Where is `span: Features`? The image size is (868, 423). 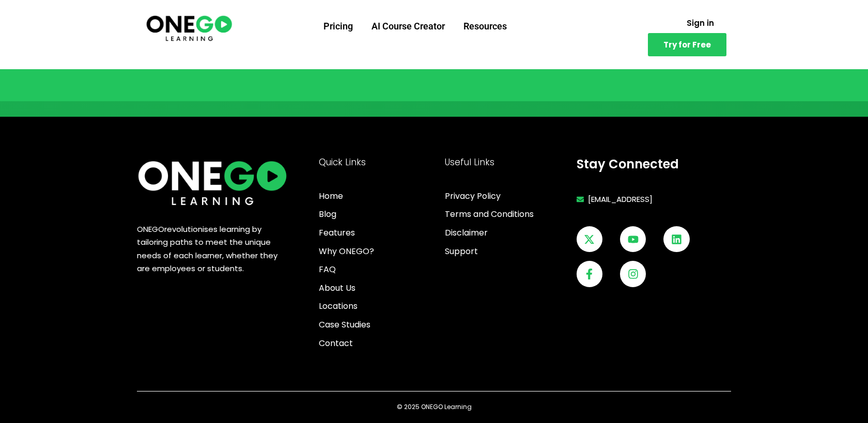
span: Features is located at coordinates (337, 233).